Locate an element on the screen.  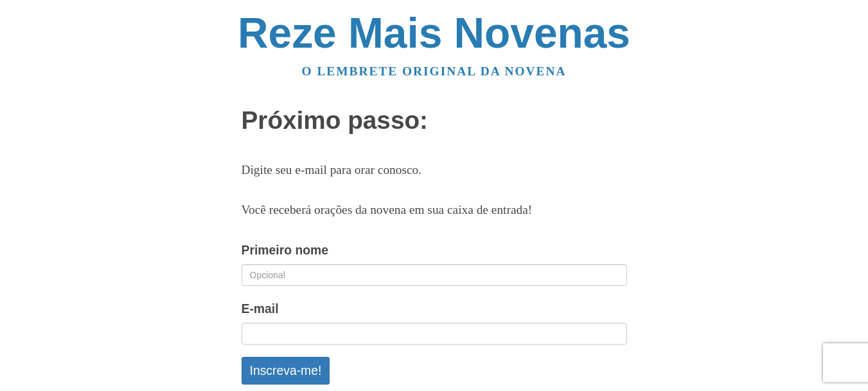
button: Inscreva-me! is located at coordinates (286, 370).